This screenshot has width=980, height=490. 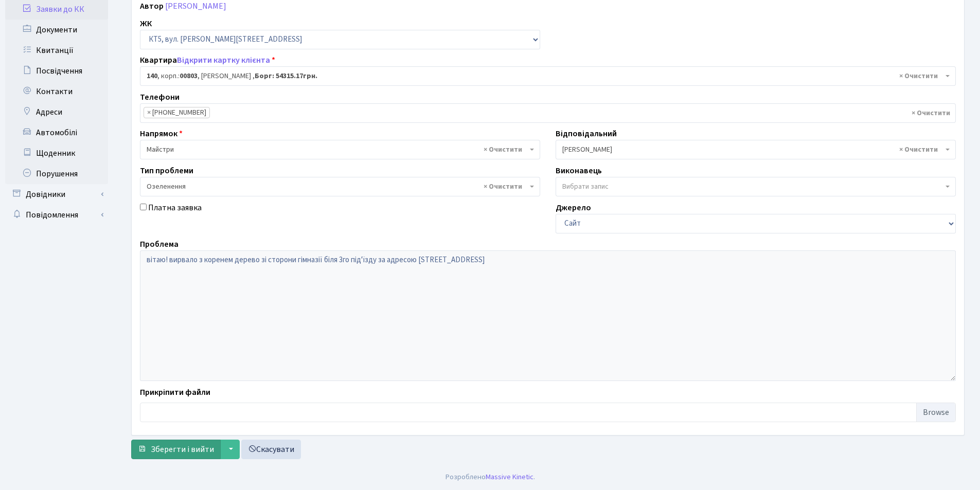 I want to click on a: Повідомлення, so click(x=56, y=215).